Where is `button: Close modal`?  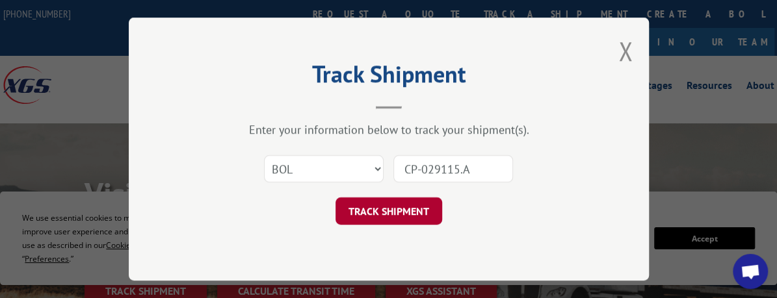 button: Close modal is located at coordinates (625, 51).